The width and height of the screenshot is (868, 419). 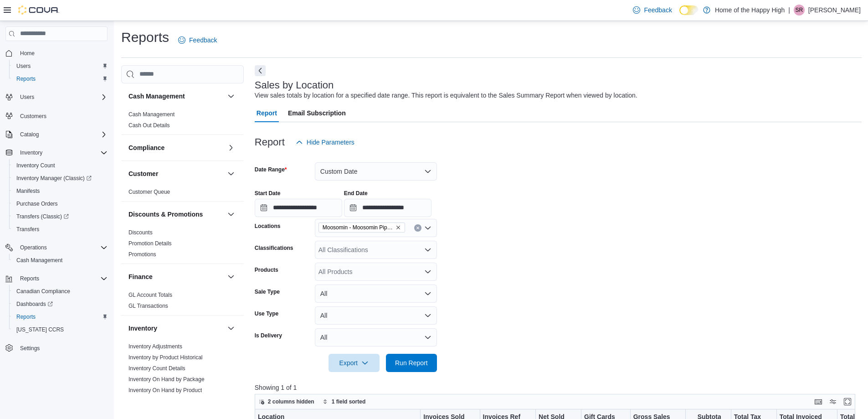 What do you see at coordinates (558, 388) in the screenshot?
I see `p: Showing 1 of 1` at bounding box center [558, 388].